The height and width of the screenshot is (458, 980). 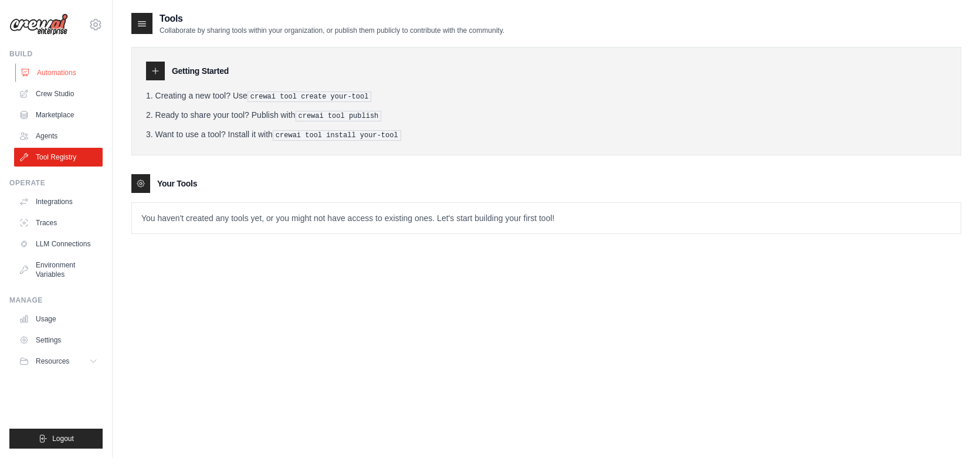 I want to click on a: Marketplace, so click(x=58, y=115).